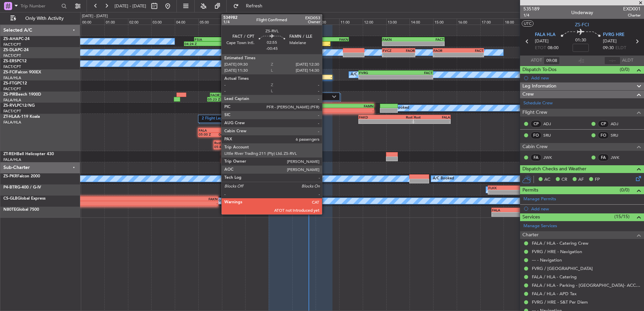 The image size is (644, 311). Describe the element at coordinates (560, 302) in the screenshot. I see `a: FVRG / HRE - S&T Per Diem` at that location.